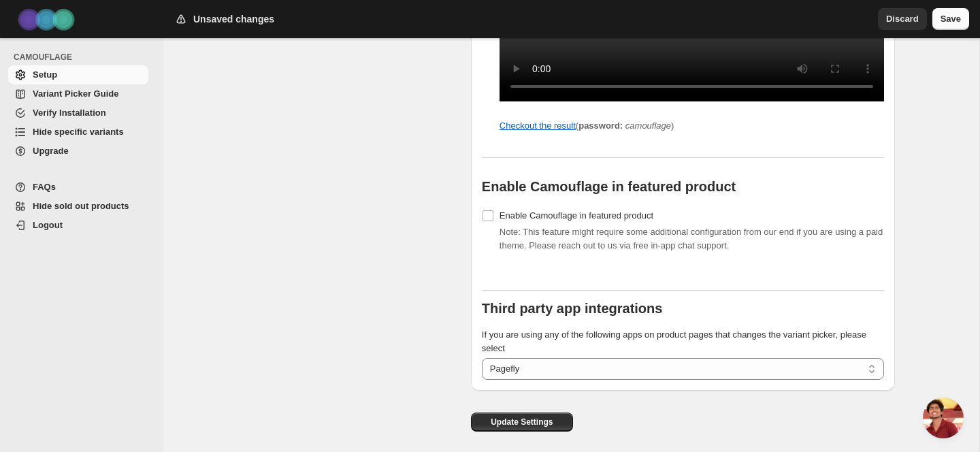 This screenshot has height=452, width=980. What do you see at coordinates (78, 151) in the screenshot?
I see `a: Upgrade` at bounding box center [78, 151].